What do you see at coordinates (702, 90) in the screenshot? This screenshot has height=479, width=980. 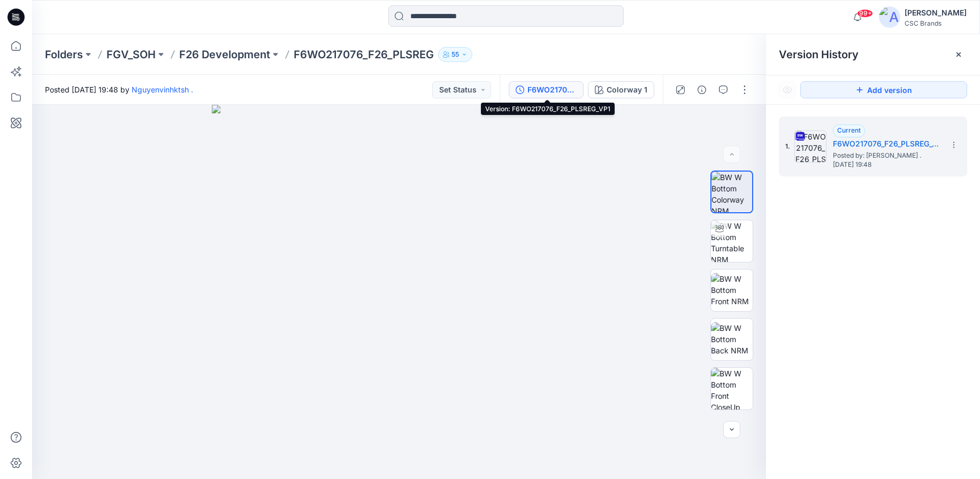 I see `button: Details` at bounding box center [702, 90].